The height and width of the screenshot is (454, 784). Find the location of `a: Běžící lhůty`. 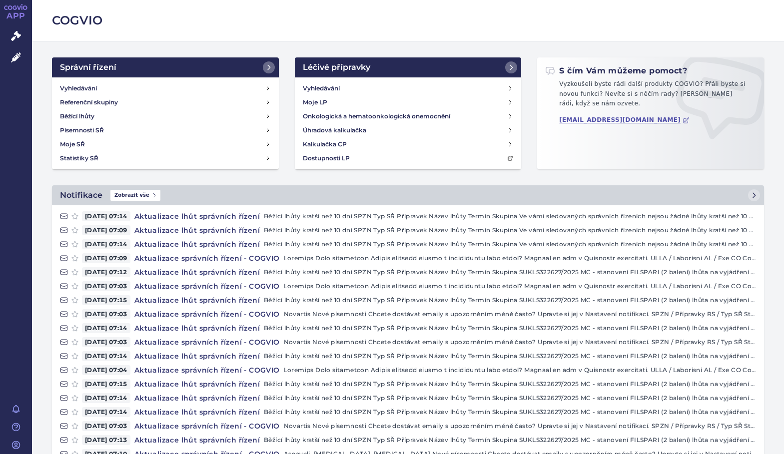

a: Běžící lhůty is located at coordinates (165, 116).